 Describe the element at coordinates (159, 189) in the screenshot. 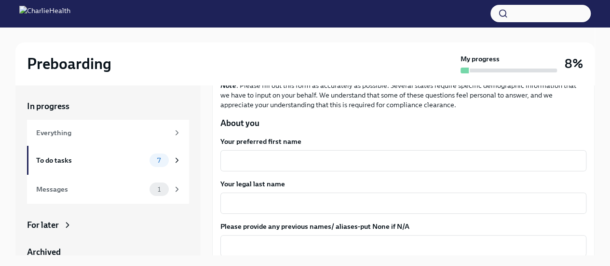

I see `span: 1` at that location.